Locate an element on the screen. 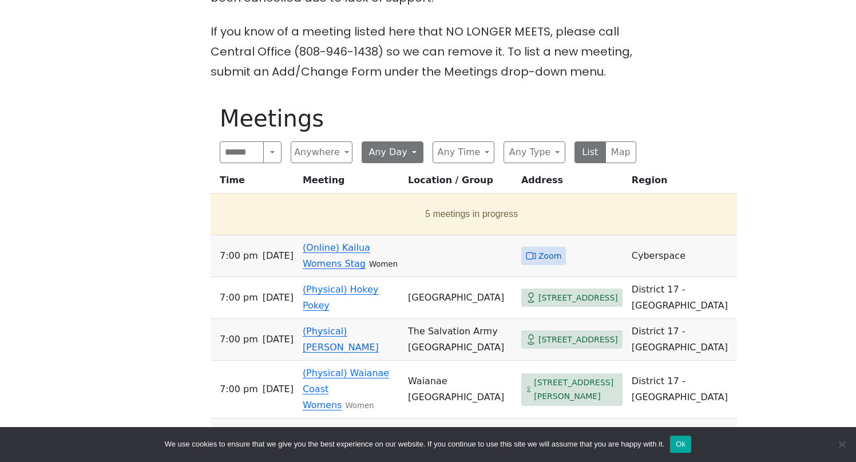 The height and width of the screenshot is (462, 856). th: Address is located at coordinates (572, 182).